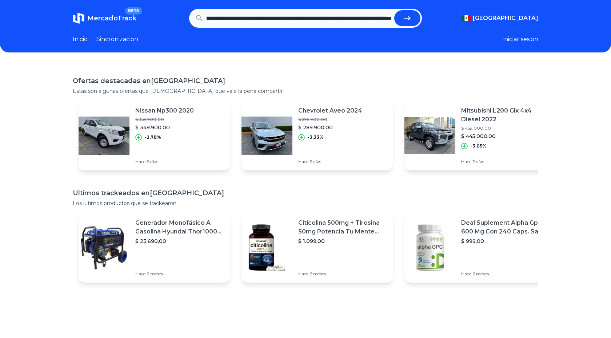 This screenshot has width=611, height=338. What do you see at coordinates (180, 241) in the screenshot?
I see `p: $ 23.690,00` at bounding box center [180, 241].